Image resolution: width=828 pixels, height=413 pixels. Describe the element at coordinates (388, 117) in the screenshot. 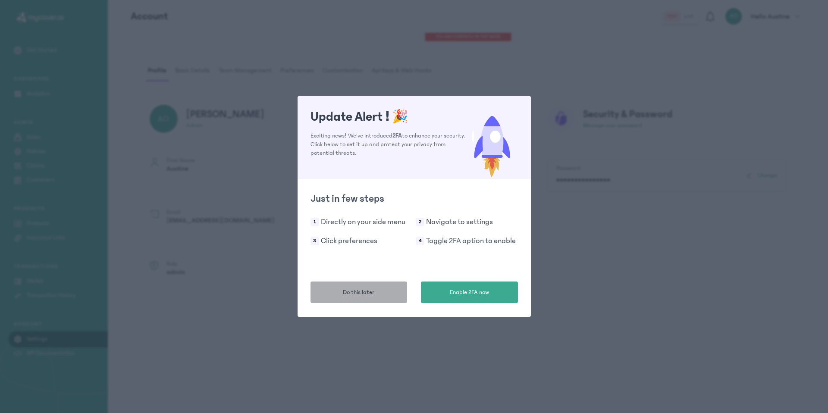

I see `h1: Update Alert !` at that location.